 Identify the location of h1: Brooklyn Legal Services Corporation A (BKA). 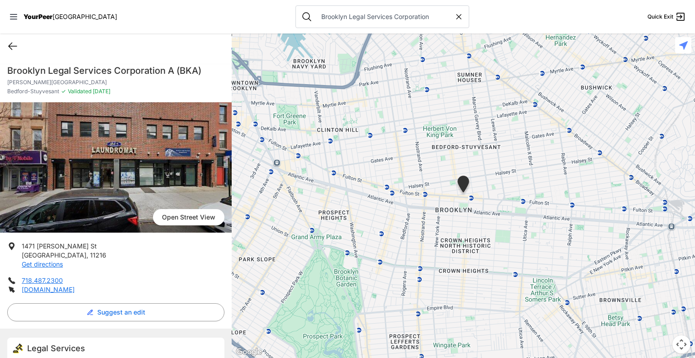
(116, 71).